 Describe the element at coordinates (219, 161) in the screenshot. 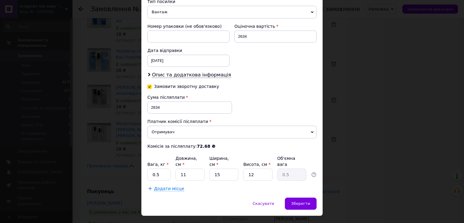

I see `label: Ширина, см` at that location.